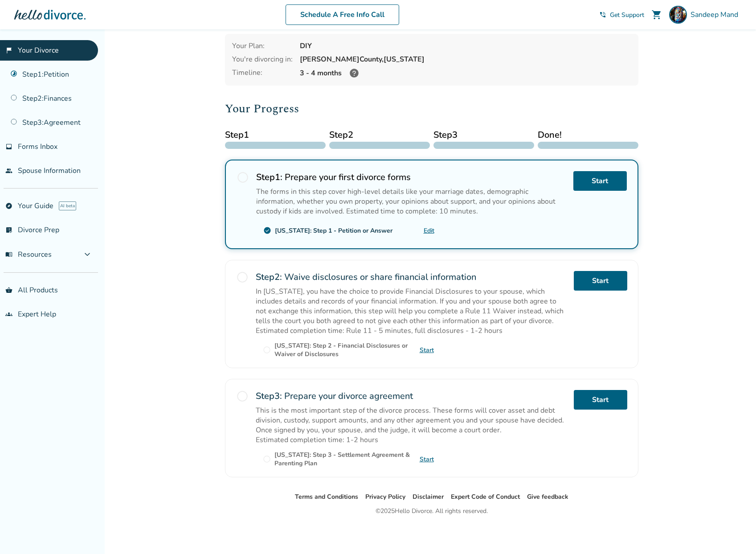  What do you see at coordinates (385, 496) in the screenshot?
I see `a: Privacy Policy` at bounding box center [385, 496].